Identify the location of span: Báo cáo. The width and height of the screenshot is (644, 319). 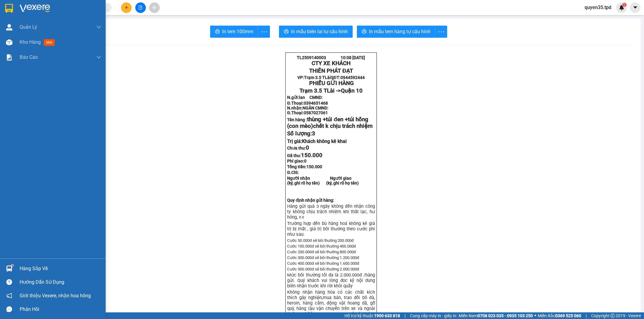
(29, 57).